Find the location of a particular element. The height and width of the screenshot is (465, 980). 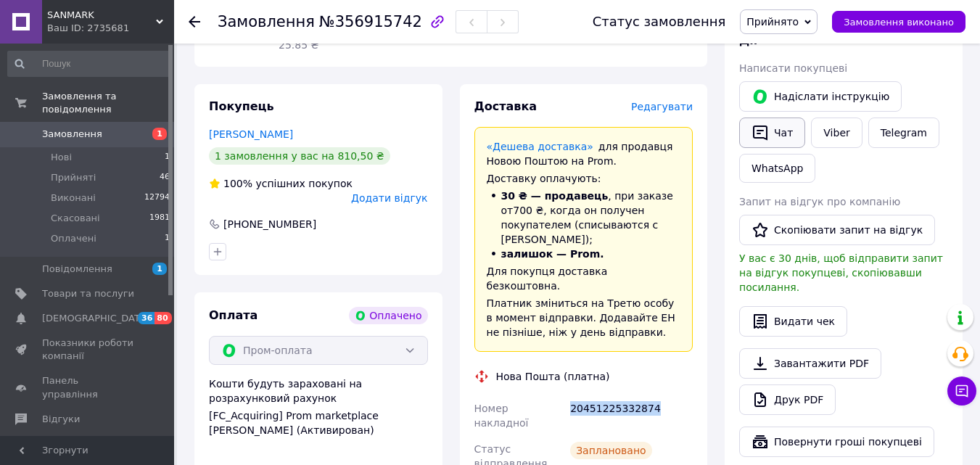

span: SANMARK is located at coordinates (102, 15).